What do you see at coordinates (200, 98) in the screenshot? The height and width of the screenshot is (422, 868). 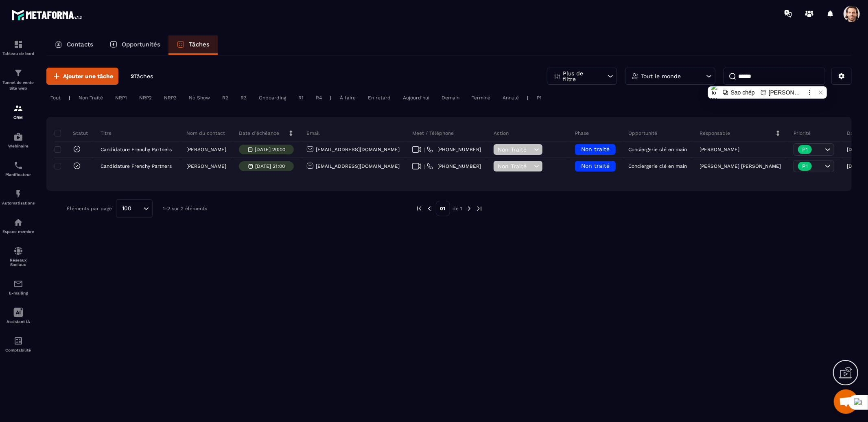 I see `div: No Show` at bounding box center [200, 98].